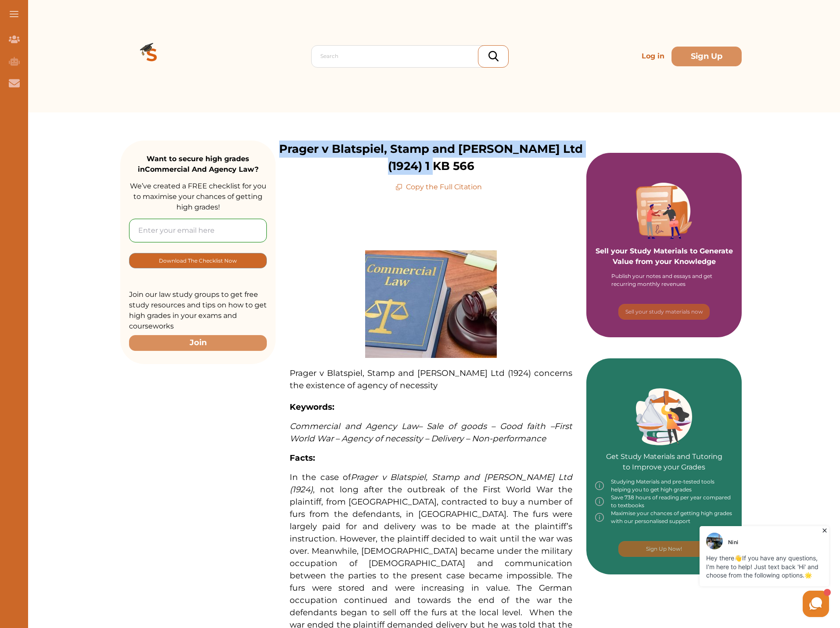  What do you see at coordinates (665, 486) in the screenshot?
I see `div: Studying Materials and pre-tested tools helping you to get high grades` at bounding box center [665, 486].